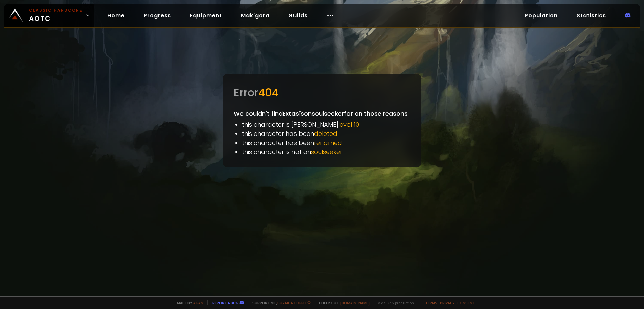  Describe the element at coordinates (226, 303) in the screenshot. I see `a: Report a bug` at that location.